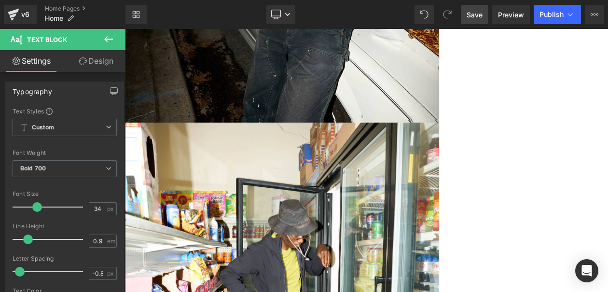 This screenshot has height=292, width=608. What do you see at coordinates (47, 40) in the screenshot?
I see `span: Text Block` at bounding box center [47, 40].